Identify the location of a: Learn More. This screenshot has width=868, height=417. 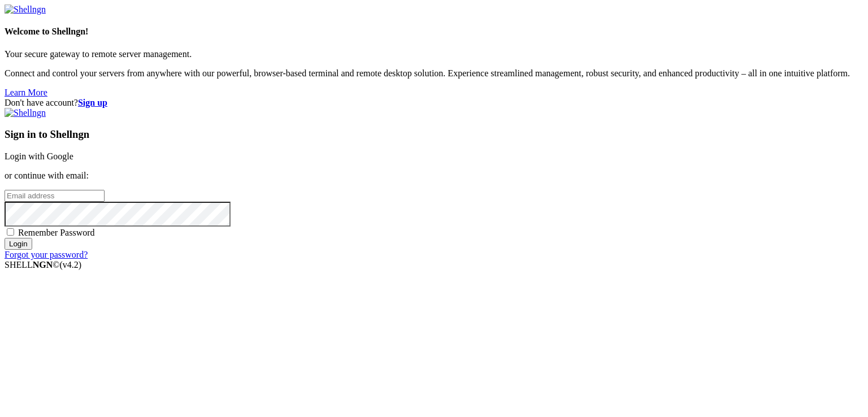
(26, 92).